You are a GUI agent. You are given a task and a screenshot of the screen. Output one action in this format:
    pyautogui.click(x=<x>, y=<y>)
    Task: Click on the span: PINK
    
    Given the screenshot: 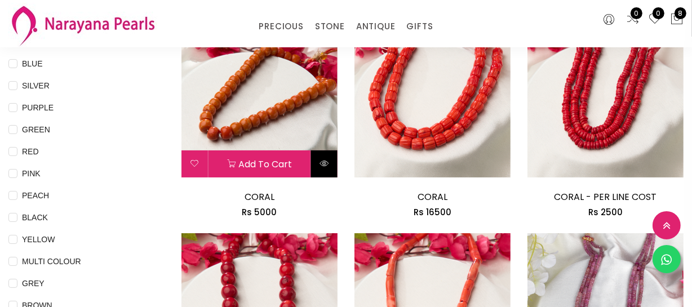 What is the action you would take?
    pyautogui.click(x=31, y=174)
    